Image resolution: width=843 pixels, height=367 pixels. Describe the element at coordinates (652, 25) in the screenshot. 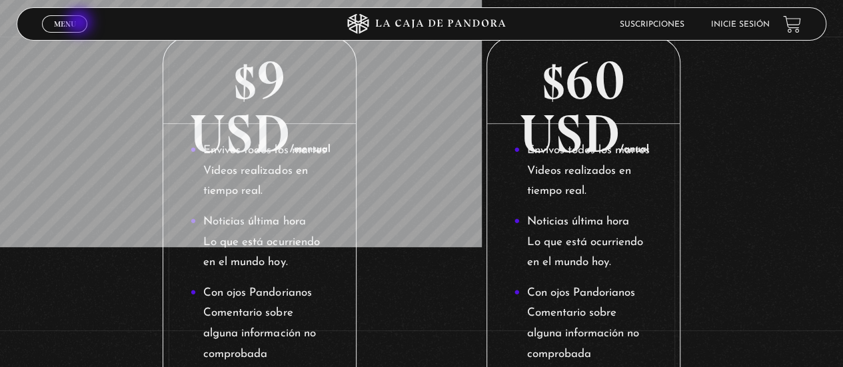

I see `a: Suscripciones` at that location.